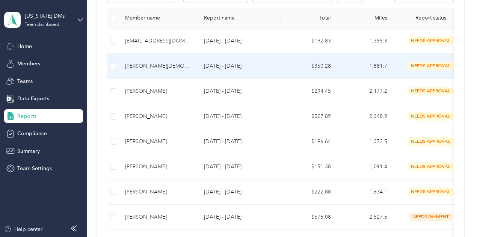 Image resolution: width=477 pixels, height=237 pixels. What do you see at coordinates (365, 192) in the screenshot?
I see `td: 1,634.1` at bounding box center [365, 192].